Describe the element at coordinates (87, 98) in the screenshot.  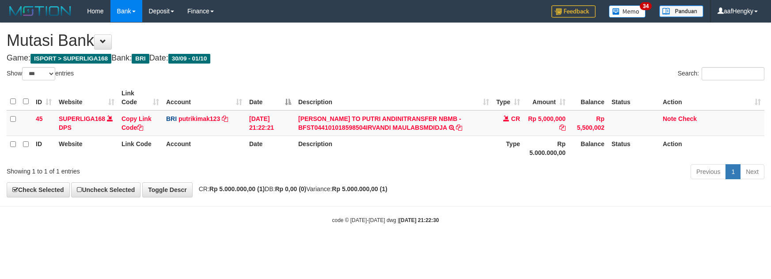
I see `th: Website: activate to sort column ascending` at that location.